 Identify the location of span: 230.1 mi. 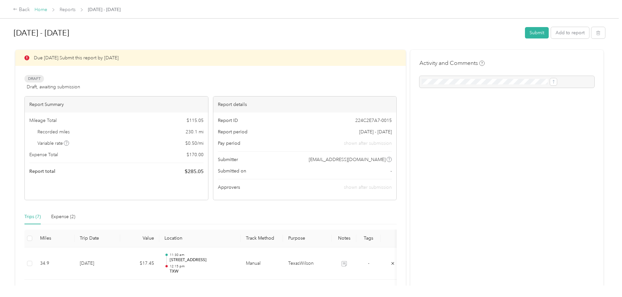
(194, 132).